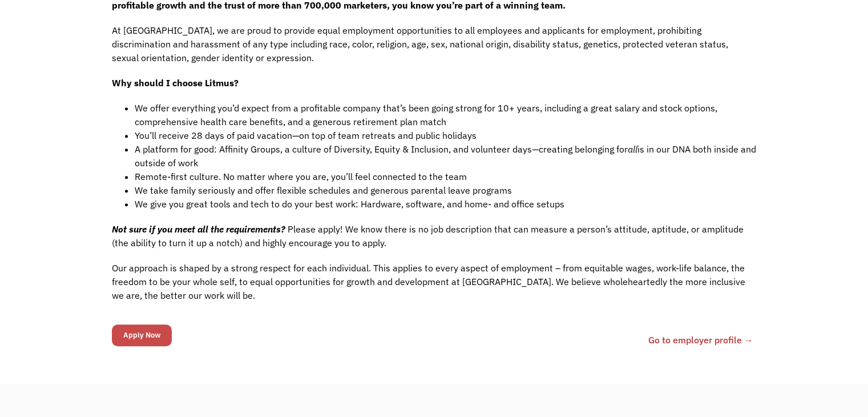 The width and height of the screenshot is (868, 417). I want to click on span: We give you great tools and tech to do your best work: Hardware, software, and home- and office s..., so click(349, 204).